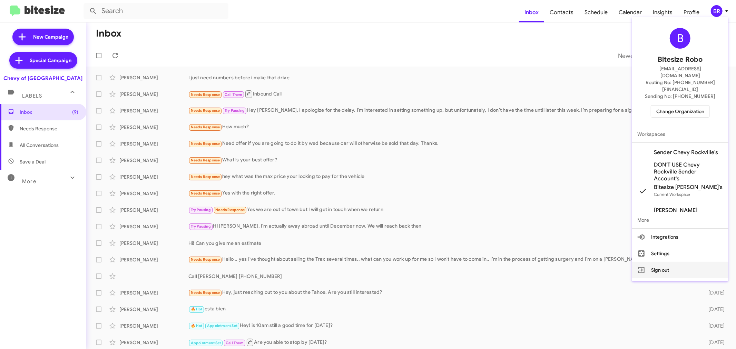  What do you see at coordinates (680, 220) in the screenshot?
I see `span: More` at bounding box center [680, 220].